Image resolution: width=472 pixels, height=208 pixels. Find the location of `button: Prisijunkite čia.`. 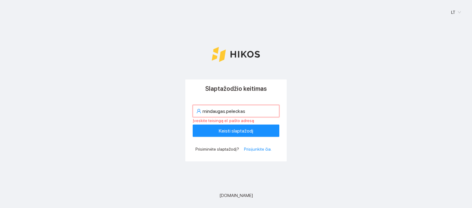

button: Prisijunkite čia. is located at coordinates (258, 149).